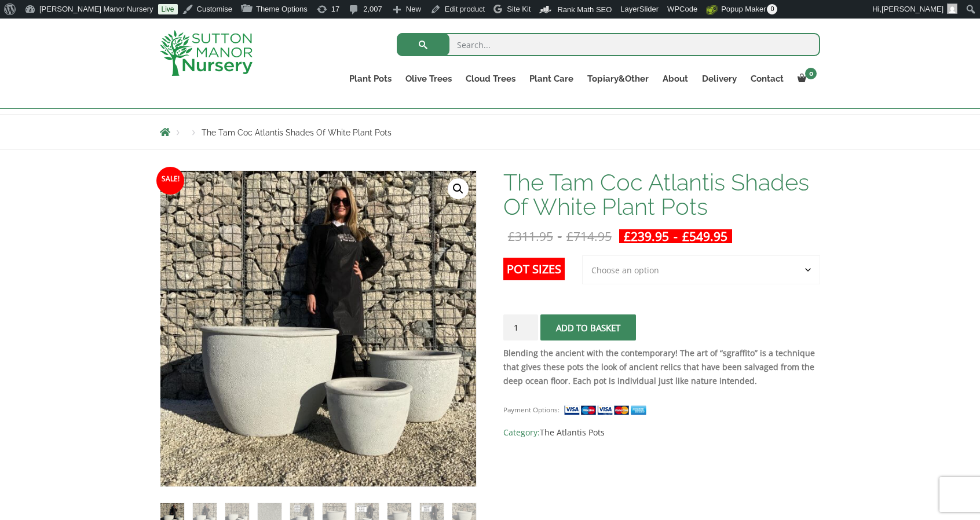 Image resolution: width=980 pixels, height=520 pixels. I want to click on a: Olive Trees, so click(428, 79).